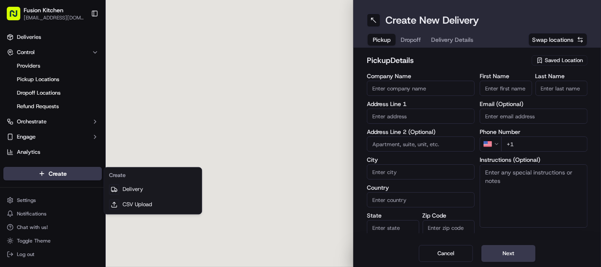 This screenshot has width=601, height=267. I want to click on input: Enter company name, so click(420, 88).